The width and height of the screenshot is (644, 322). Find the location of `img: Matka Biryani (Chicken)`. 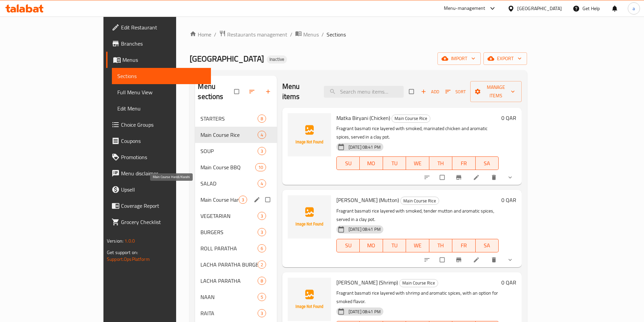

img: Matka Biryani (Chicken) is located at coordinates (309, 135).